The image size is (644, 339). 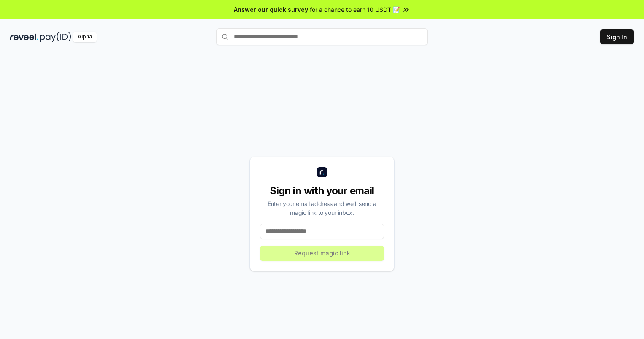 I want to click on button: Sign In, so click(x=617, y=37).